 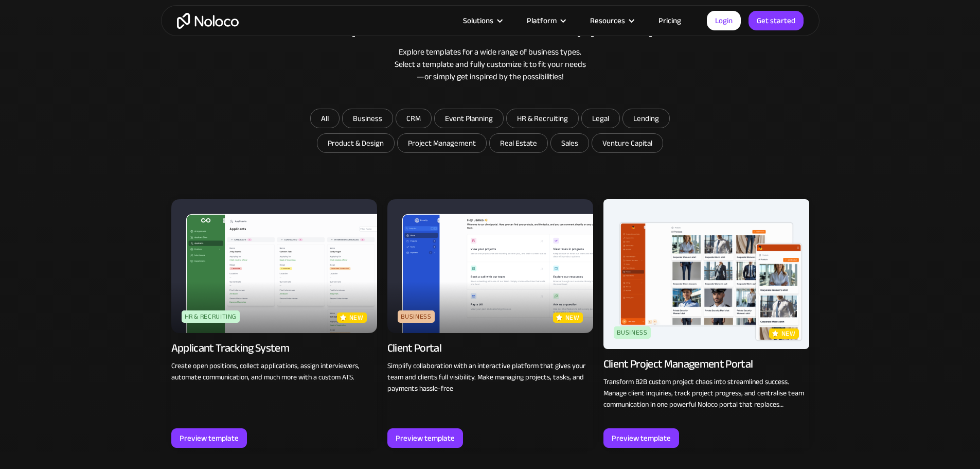 What do you see at coordinates (707, 323) in the screenshot?
I see `a: BusinessnewClient Project Management PortalTransform B2B custom project chaos into streamlined su...` at bounding box center [707, 323].